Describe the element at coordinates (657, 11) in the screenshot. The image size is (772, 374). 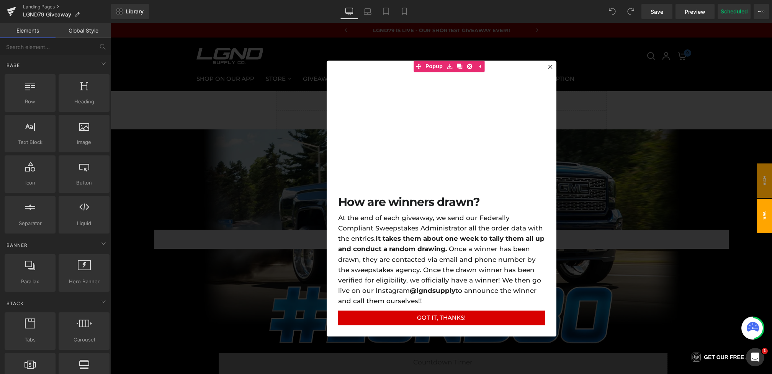
I see `span: Save` at that location.